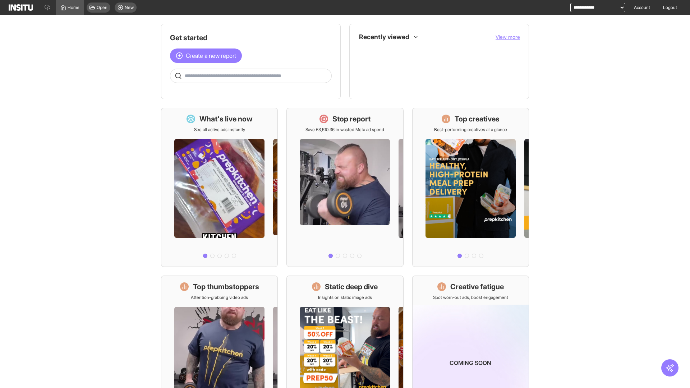  I want to click on a: Top creativesBest-performing creatives at a glance, so click(471, 187).